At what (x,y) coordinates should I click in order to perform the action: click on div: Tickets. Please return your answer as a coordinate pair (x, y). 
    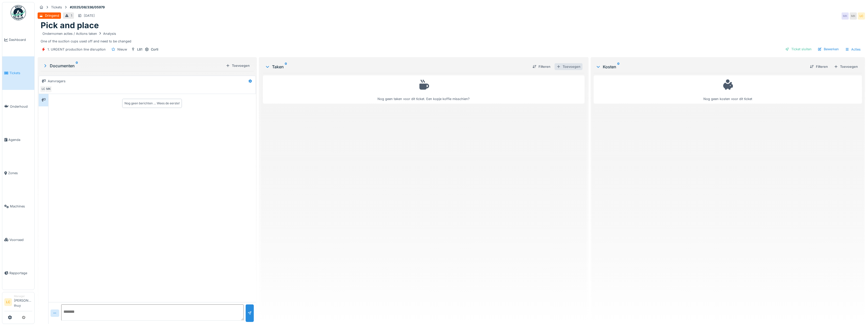
    Looking at the image, I should click on (56, 7).